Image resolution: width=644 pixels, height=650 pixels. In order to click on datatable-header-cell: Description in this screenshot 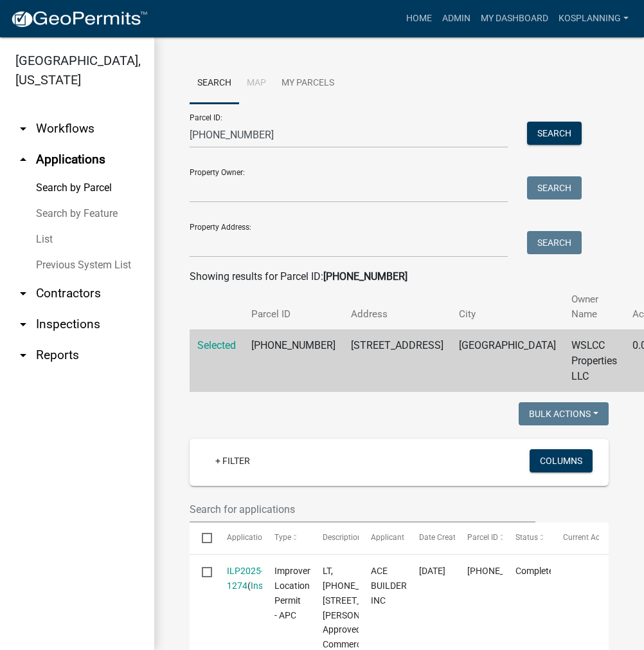, I will do `click(335, 538)`.